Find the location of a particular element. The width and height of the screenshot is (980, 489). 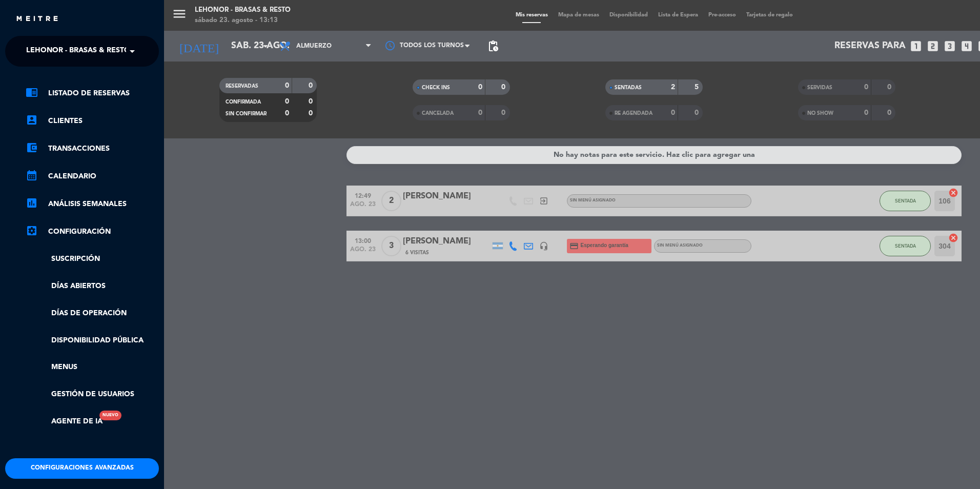

a: Menus is located at coordinates (92, 367).